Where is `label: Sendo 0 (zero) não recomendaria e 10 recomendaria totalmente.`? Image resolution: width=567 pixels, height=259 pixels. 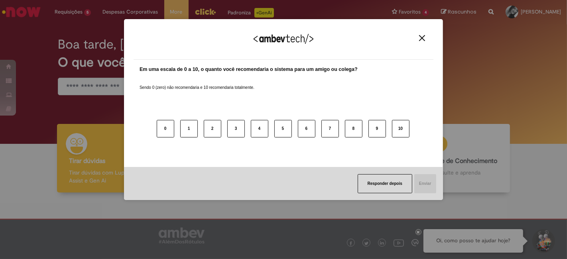
label: Sendo 0 (zero) não recomendaria e 10 recomendaria totalmente. is located at coordinates (197, 83).